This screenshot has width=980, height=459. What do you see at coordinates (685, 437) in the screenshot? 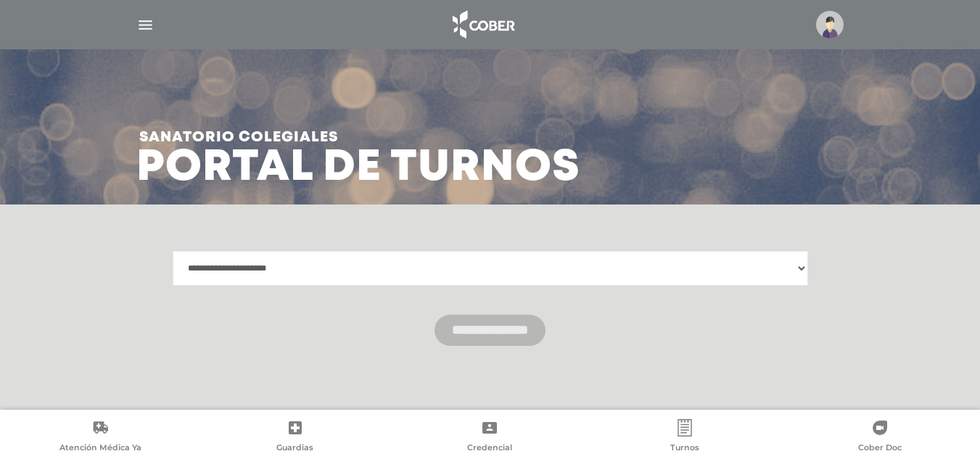
I see `a: Turnos` at bounding box center [685, 437].